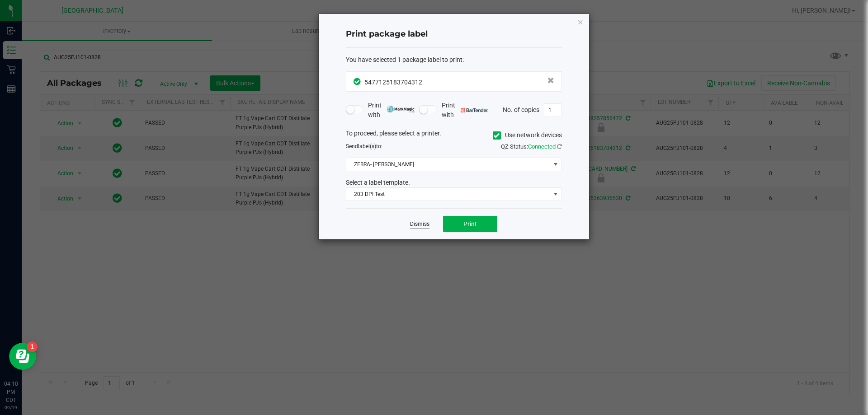 The width and height of the screenshot is (868, 415). Describe the element at coordinates (448, 194) in the screenshot. I see `span: 203 DPI Test` at that location.